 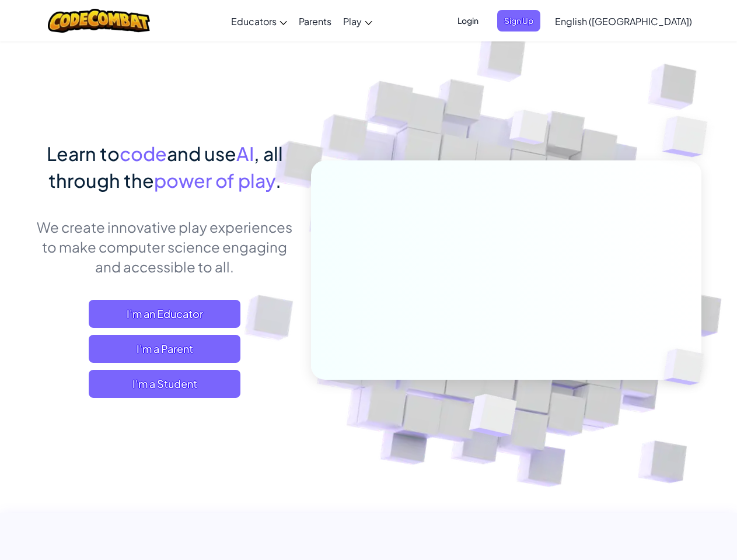 What do you see at coordinates (468, 21) in the screenshot?
I see `button: Login` at bounding box center [468, 21].